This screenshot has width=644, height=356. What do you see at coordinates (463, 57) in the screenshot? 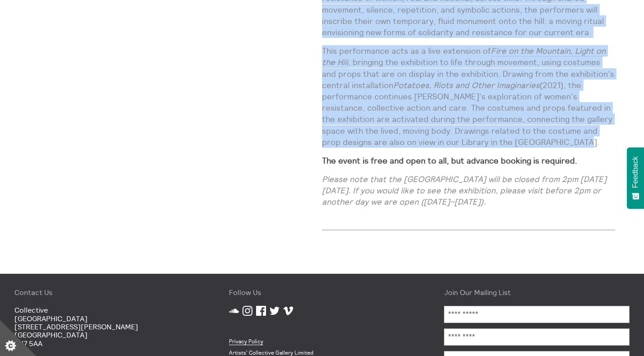
I see `a: Fire on the Mountain, Light on the Hill` at bounding box center [463, 57].